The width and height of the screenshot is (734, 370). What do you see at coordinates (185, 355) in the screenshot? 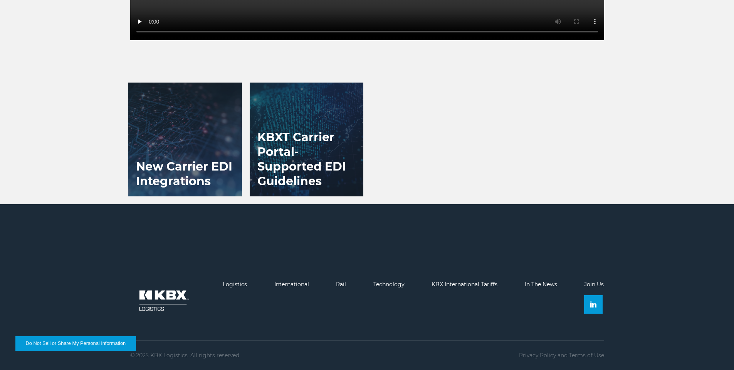
I see `p: © 2025 KBX Logistics. All rights reserved.` at bounding box center [185, 355].